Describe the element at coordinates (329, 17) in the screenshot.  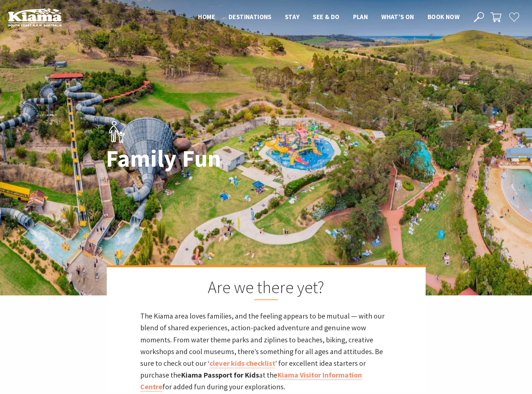
I see `nav: Main Menu` at that location.